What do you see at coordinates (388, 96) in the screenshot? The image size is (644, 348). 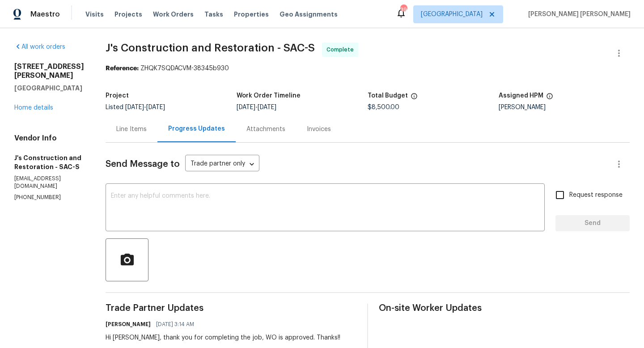 I see `h5: Total Budget` at bounding box center [388, 96].